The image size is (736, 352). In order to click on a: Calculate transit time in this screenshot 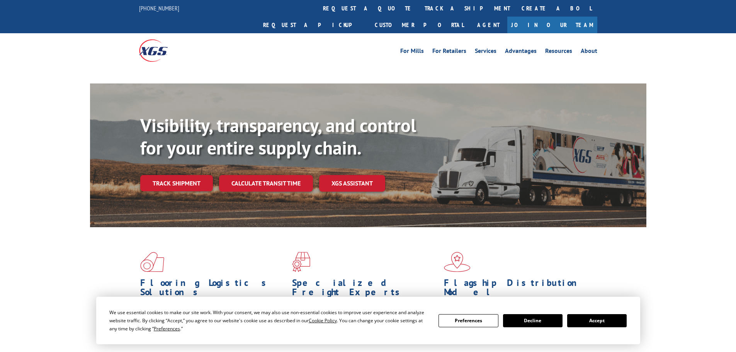, I will do `click(266, 183)`.